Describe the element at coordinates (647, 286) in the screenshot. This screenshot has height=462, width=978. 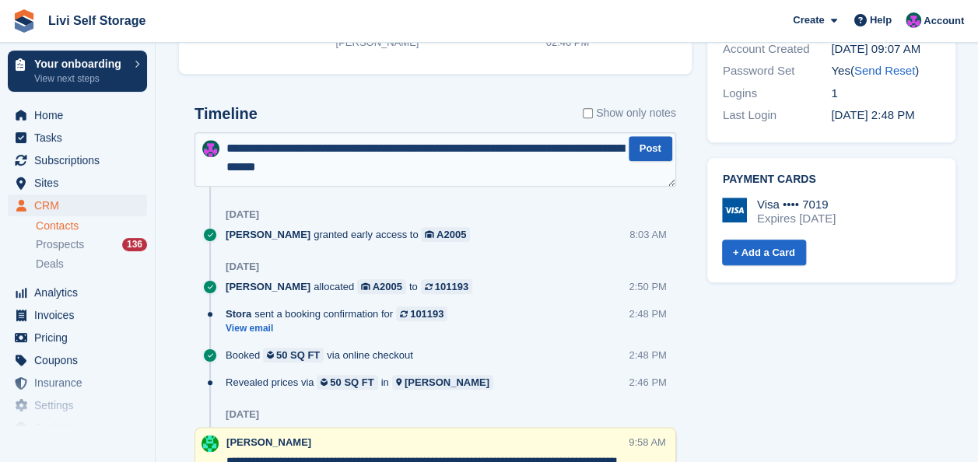
I see `div: 2:50 PM` at that location.